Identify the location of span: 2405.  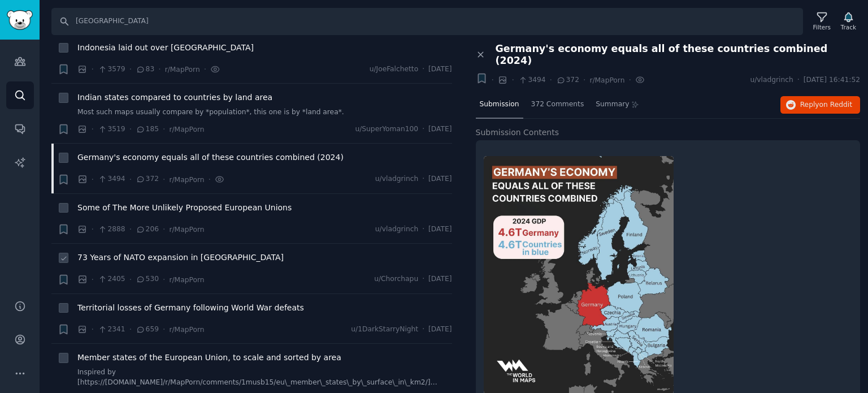
(111, 279).